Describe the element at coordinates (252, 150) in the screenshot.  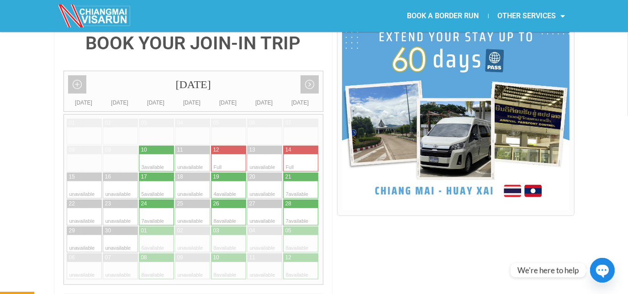
I see `div: 13` at that location.